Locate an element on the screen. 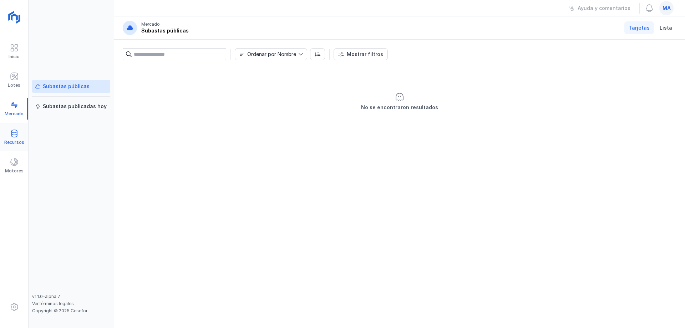 The image size is (685, 328). a: Lista is located at coordinates (666, 28).